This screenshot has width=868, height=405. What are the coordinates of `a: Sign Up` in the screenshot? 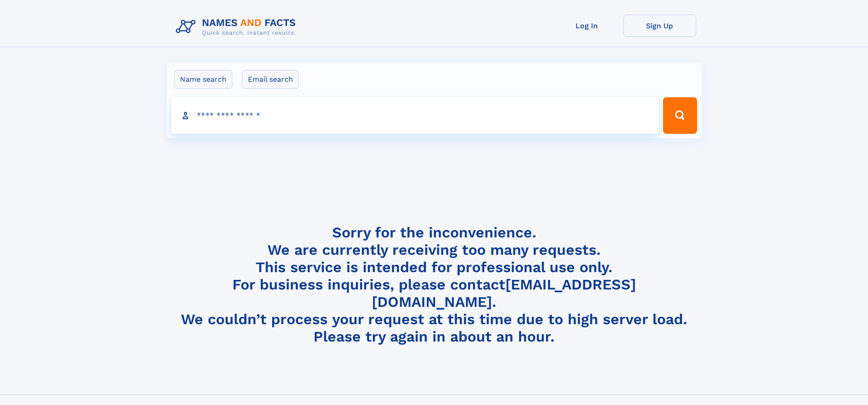 It's located at (660, 25).